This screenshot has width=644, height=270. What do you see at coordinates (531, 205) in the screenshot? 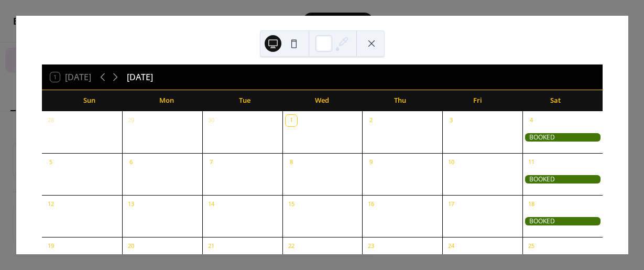
I see `div: 18` at bounding box center [531, 205].